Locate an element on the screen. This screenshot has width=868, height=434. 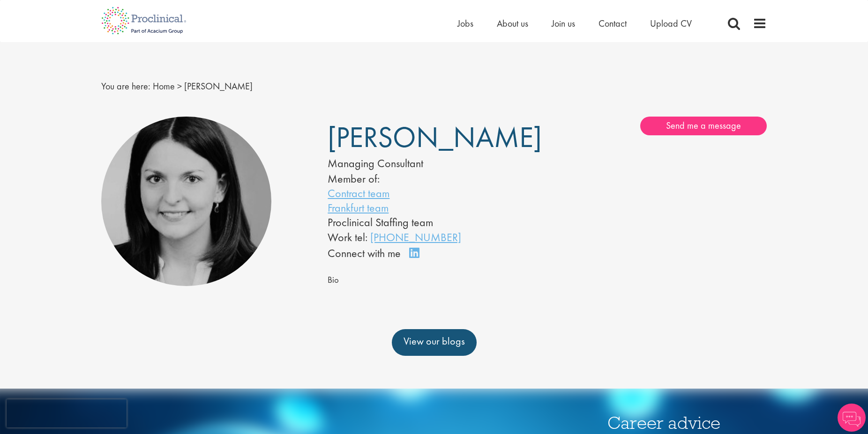
li: Proclinical Staffing team is located at coordinates (424, 221).